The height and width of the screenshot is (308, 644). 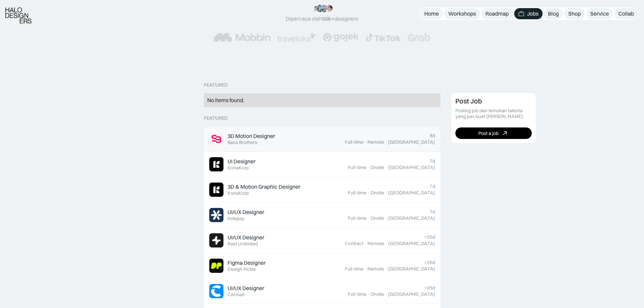 I want to click on div: Design Pickle, so click(x=242, y=269).